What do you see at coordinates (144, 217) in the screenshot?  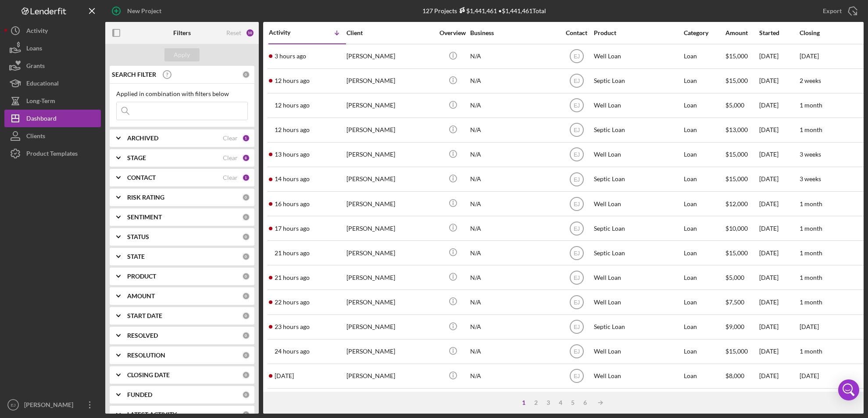 I see `b: SENTIMENT` at bounding box center [144, 217].